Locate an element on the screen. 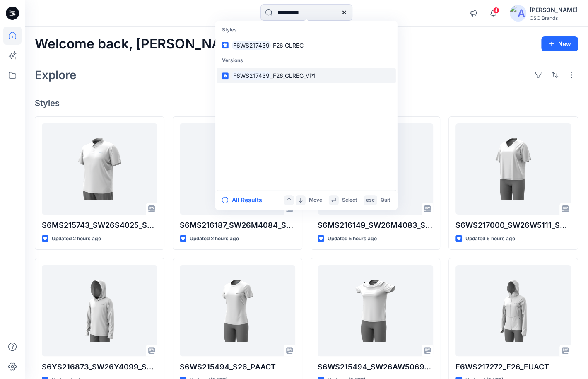  p: Styles is located at coordinates (306, 29).